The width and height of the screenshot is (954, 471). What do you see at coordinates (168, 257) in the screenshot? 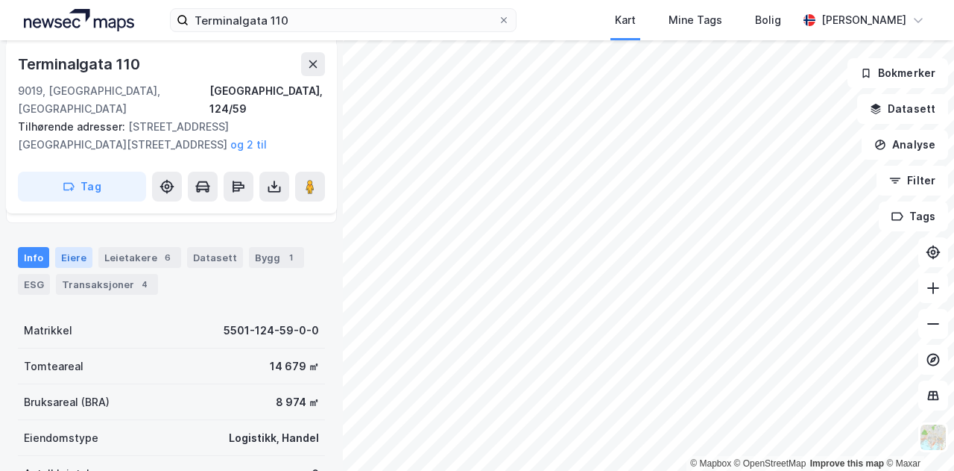
I see `div: 6` at bounding box center [168, 257].